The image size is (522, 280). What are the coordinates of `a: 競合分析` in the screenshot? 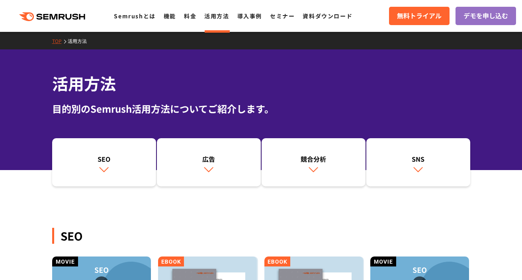 It's located at (313, 163).